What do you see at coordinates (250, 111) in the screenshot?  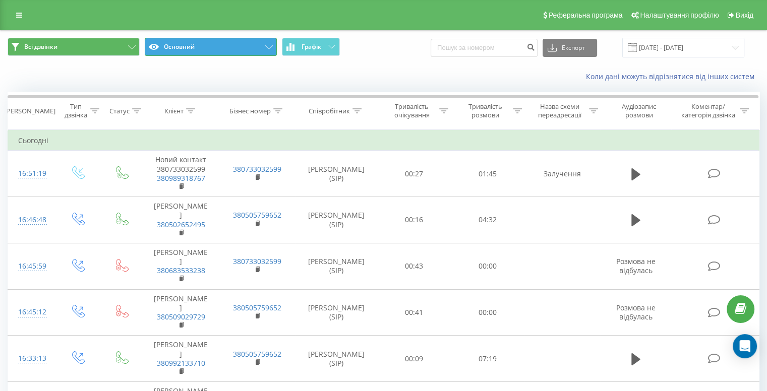 I see `div: Бізнес номер` at bounding box center [250, 111].